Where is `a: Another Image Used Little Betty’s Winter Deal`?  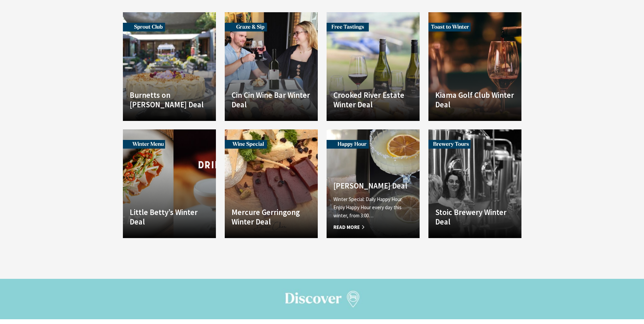 a: Another Image Used Little Betty’s Winter Deal is located at coordinates (170, 184).